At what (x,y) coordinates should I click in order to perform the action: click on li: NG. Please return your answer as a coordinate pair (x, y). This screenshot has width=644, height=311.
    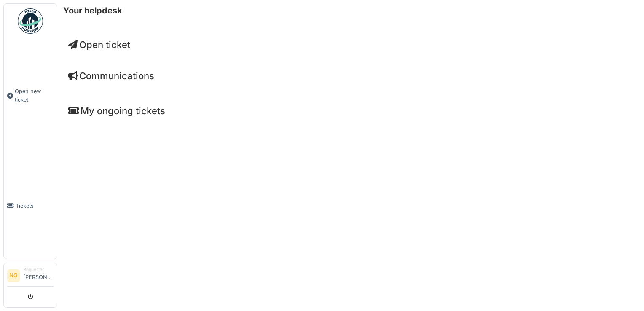
    Looking at the image, I should click on (14, 276).